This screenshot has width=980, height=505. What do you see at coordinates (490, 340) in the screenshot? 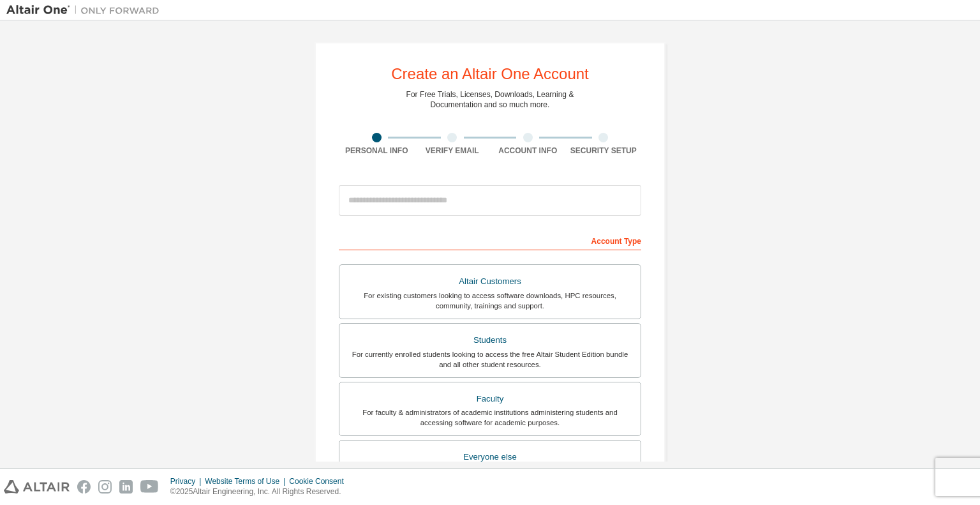
I see `div: Students` at bounding box center [490, 340].